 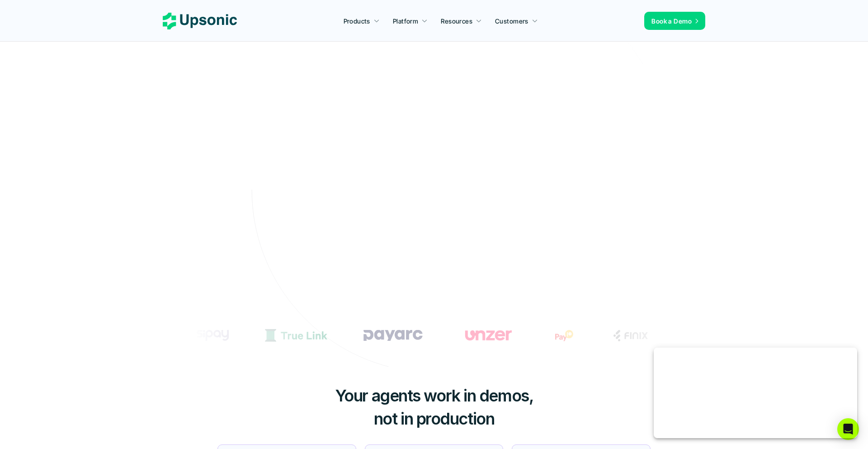 What do you see at coordinates (392, 229) in the screenshot?
I see `a: Play with interactive demo` at bounding box center [392, 229].